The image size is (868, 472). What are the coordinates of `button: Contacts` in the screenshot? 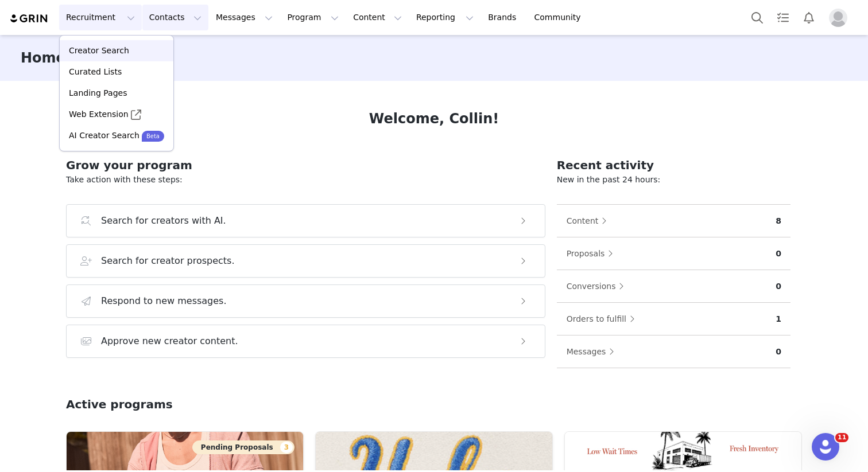 It's located at (175, 17).